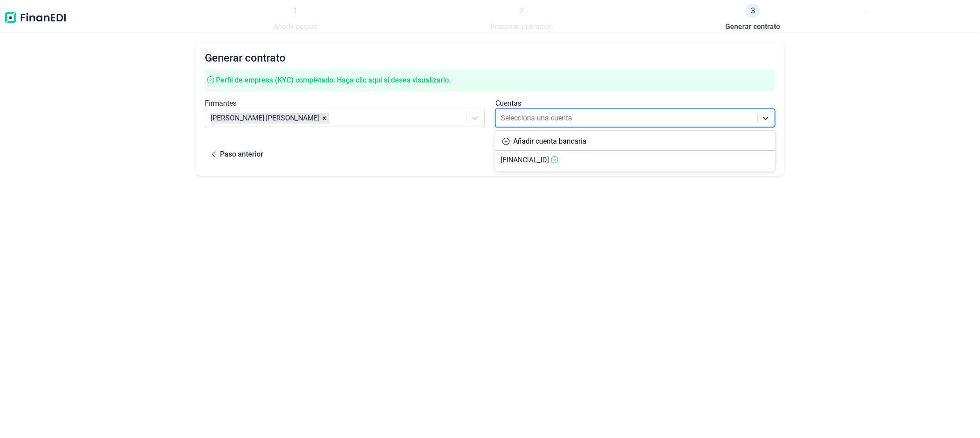  Describe the element at coordinates (544, 141) in the screenshot. I see `button: Añadir cuenta bancaria` at that location.